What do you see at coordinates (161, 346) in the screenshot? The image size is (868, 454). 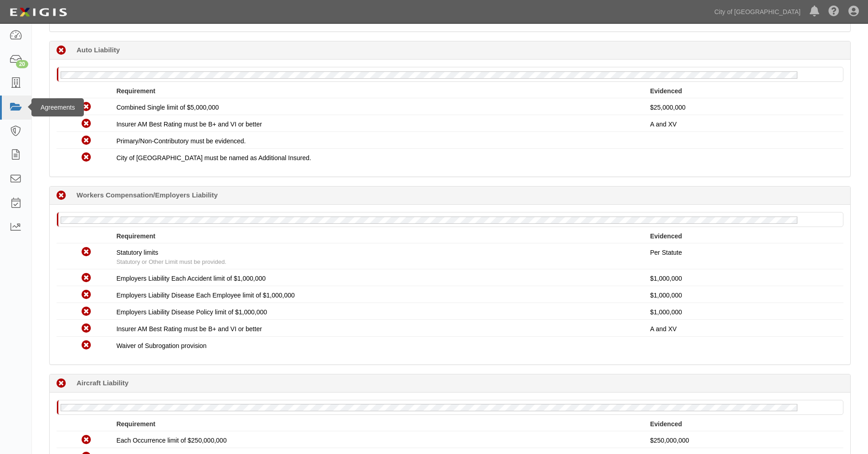 I see `span: Waiver of Subrogation provision` at bounding box center [161, 346].